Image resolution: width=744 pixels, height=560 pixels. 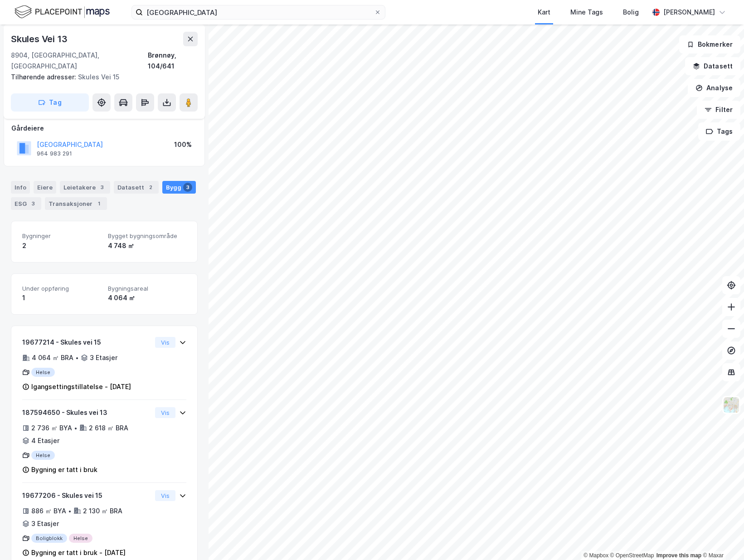 I want to click on div: 19677206 - Skules vei 15, so click(x=87, y=496).